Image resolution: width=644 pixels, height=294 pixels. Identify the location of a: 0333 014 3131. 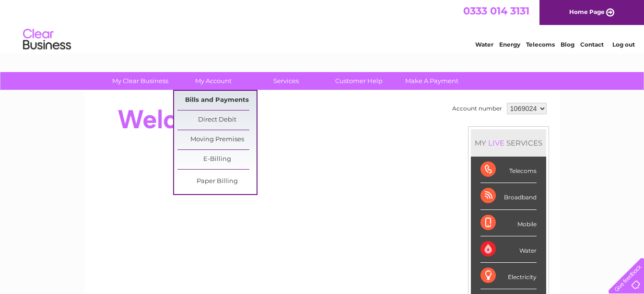
(496, 10).